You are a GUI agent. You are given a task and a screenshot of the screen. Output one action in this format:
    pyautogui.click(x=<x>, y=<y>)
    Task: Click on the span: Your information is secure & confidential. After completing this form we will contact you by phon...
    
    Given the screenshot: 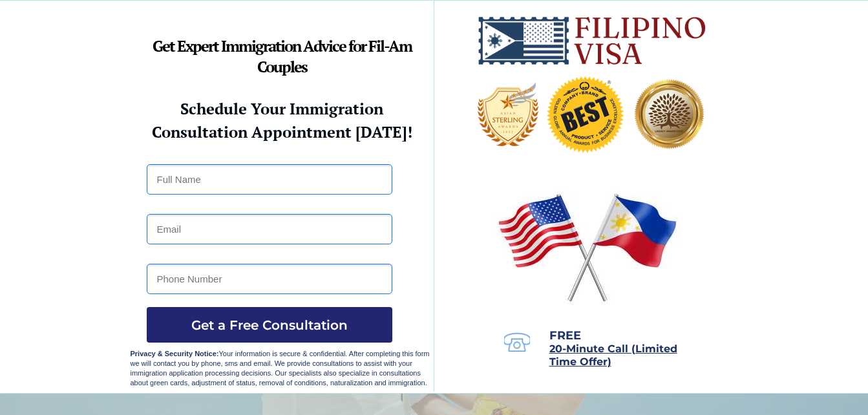 What is the action you would take?
    pyautogui.click(x=280, y=368)
    